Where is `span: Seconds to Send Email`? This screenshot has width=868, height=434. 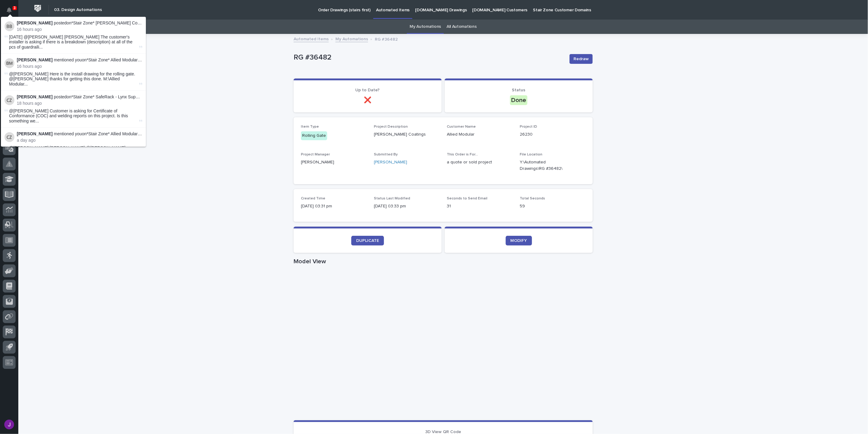
span: Seconds to Send Email is located at coordinates (467, 198).